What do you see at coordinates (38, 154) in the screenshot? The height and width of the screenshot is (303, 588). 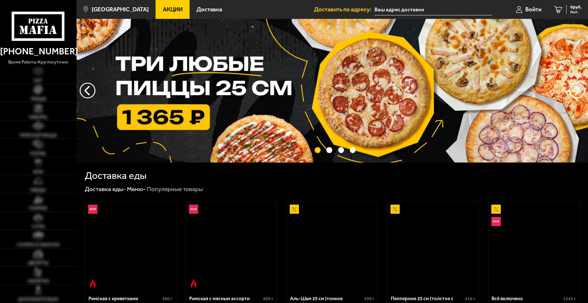 I see `span: Роллы` at bounding box center [38, 154].